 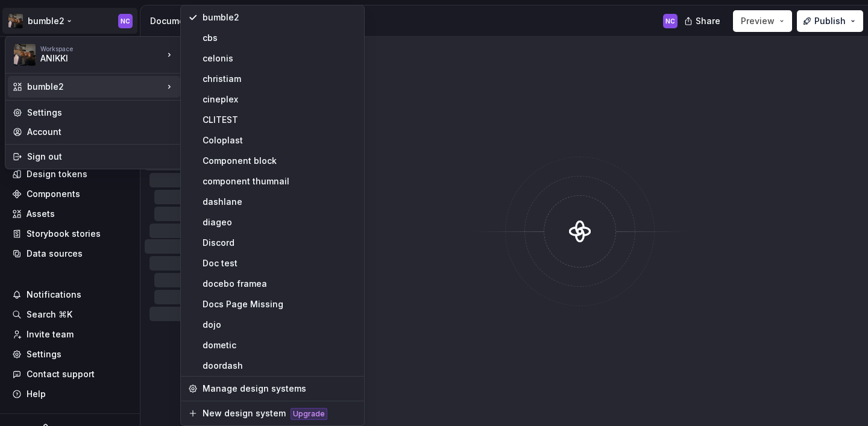 What do you see at coordinates (280, 284) in the screenshot?
I see `div: docebo framea` at bounding box center [280, 284].